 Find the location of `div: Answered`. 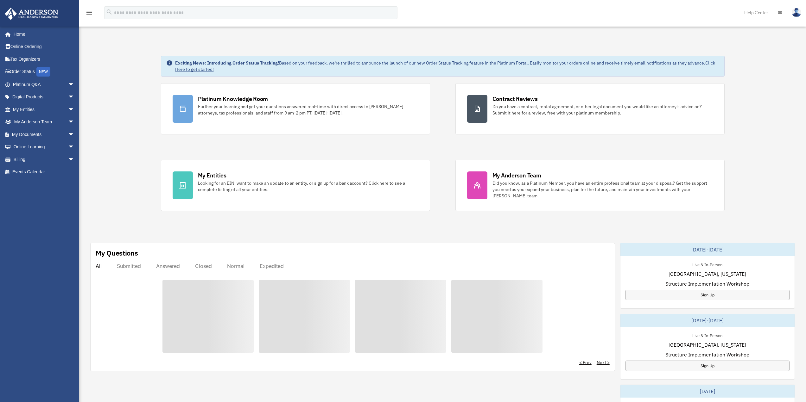

div: Answered is located at coordinates (168, 266).